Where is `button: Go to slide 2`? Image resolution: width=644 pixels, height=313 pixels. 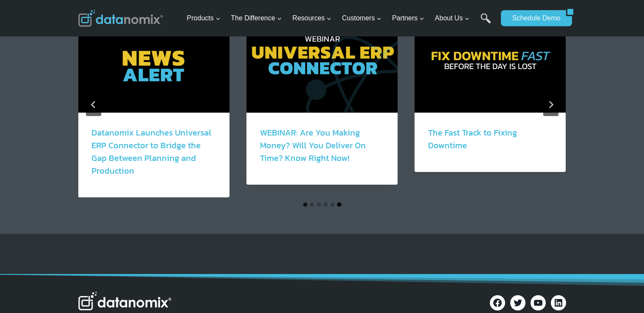 button: Go to slide 2 is located at coordinates (312, 205).